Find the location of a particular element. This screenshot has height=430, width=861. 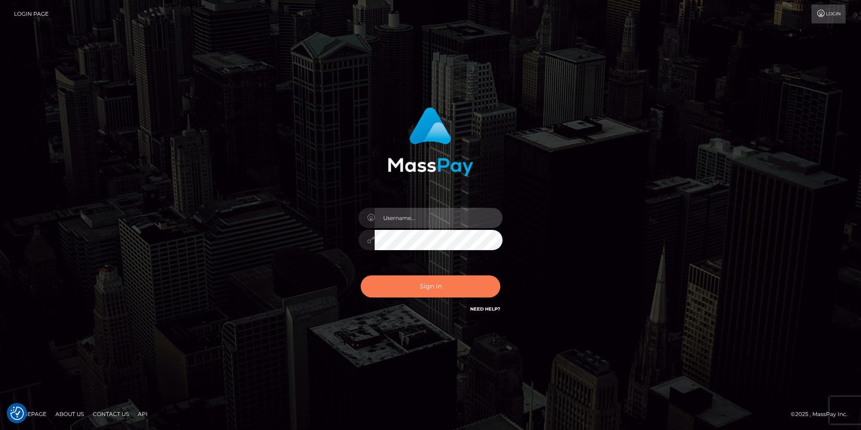

button: Sign in is located at coordinates (431, 286).